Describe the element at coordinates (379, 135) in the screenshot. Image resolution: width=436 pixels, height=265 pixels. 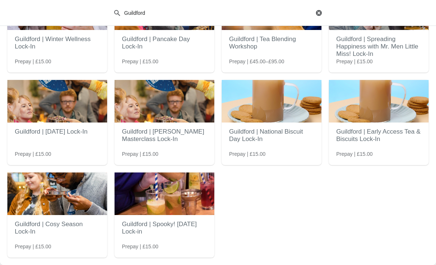
I see `h2: Guildford | Early Access Tea & Biscuits Lock-In` at that location.